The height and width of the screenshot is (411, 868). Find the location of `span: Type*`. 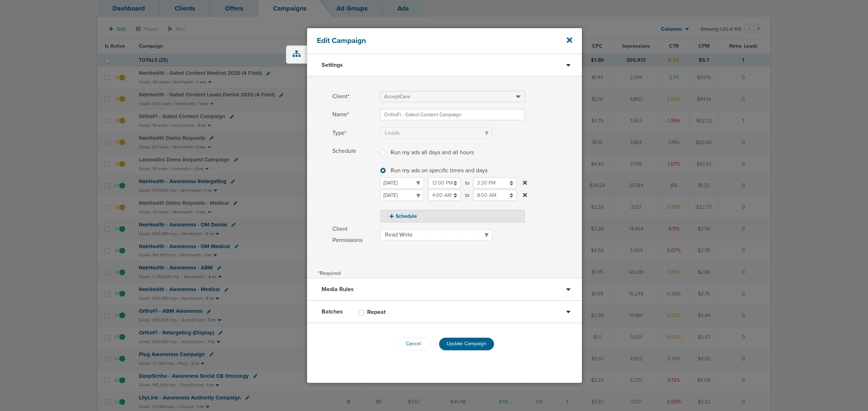

span: Type* is located at coordinates (354, 133).